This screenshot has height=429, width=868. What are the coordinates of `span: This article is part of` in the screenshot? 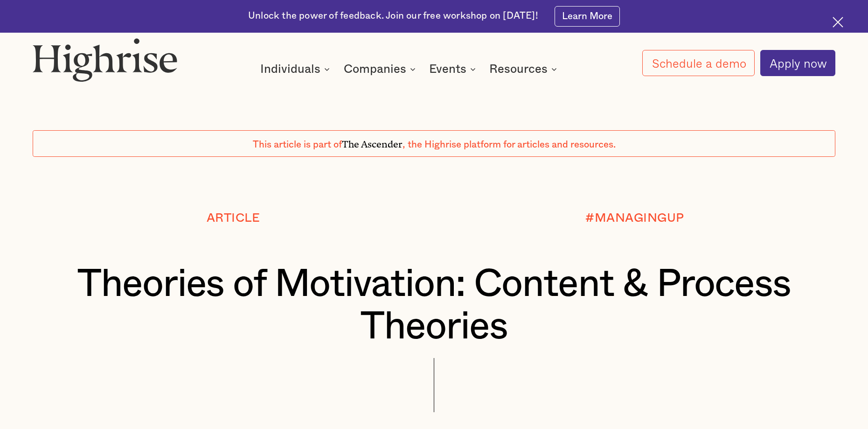 It's located at (297, 145).